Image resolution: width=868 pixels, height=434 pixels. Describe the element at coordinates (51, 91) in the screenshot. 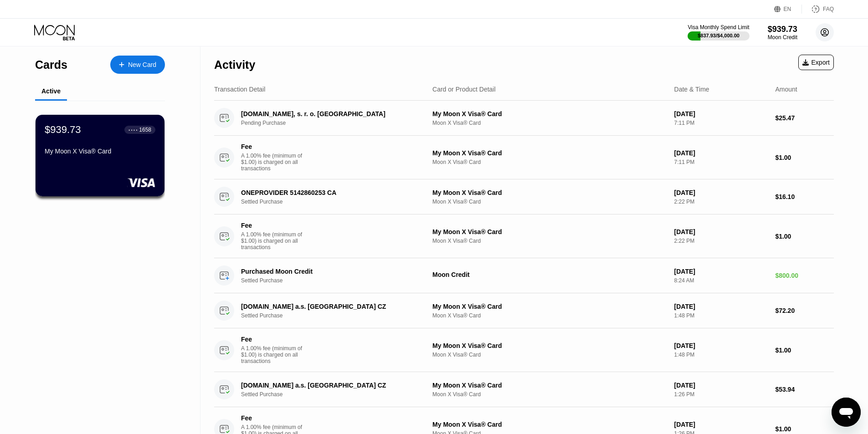

I see `div: Active` at that location.